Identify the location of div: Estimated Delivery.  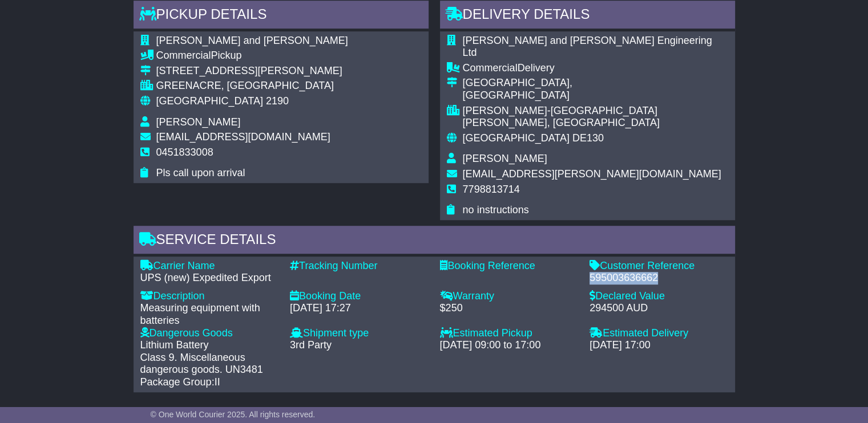
(658, 333).